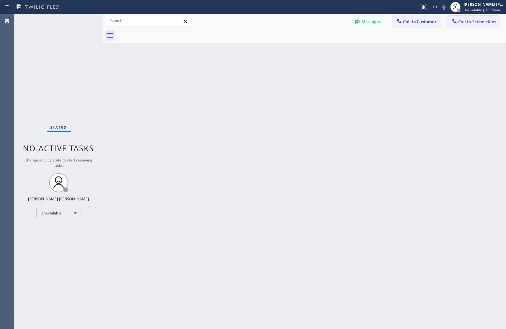 This screenshot has width=506, height=329. I want to click on button: Call to Customer, so click(417, 22).